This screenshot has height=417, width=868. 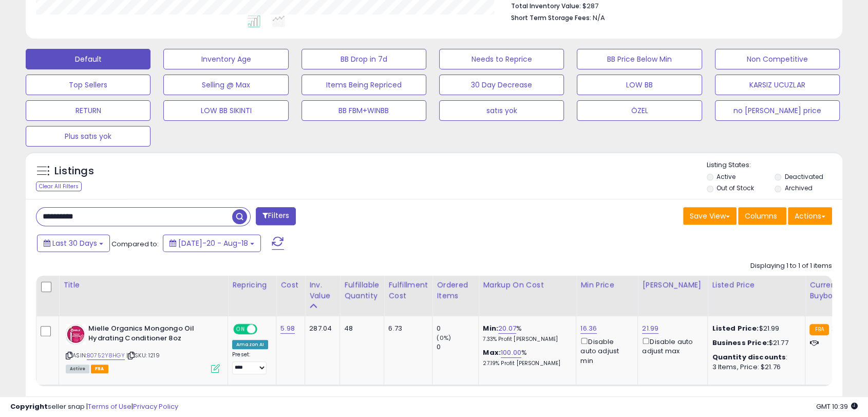 What do you see at coordinates (288, 328) in the screenshot?
I see `a: 5.98` at bounding box center [288, 328].